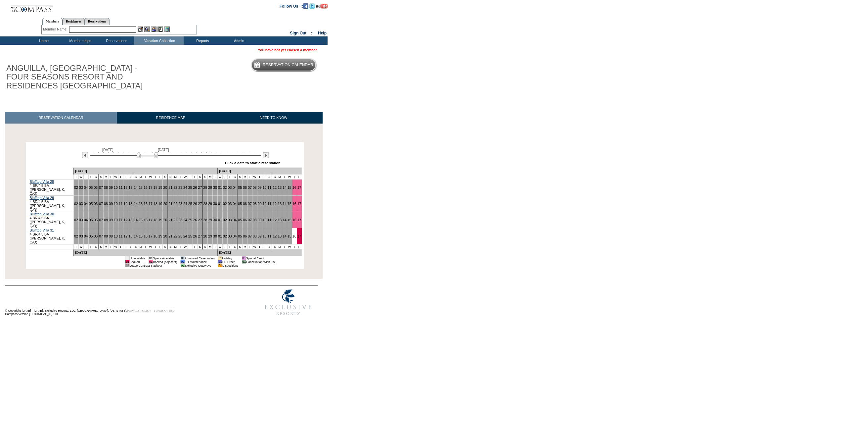 The image size is (847, 421). Describe the element at coordinates (288, 50) in the screenshot. I see `span: You have not yet chosen a member.` at that location.